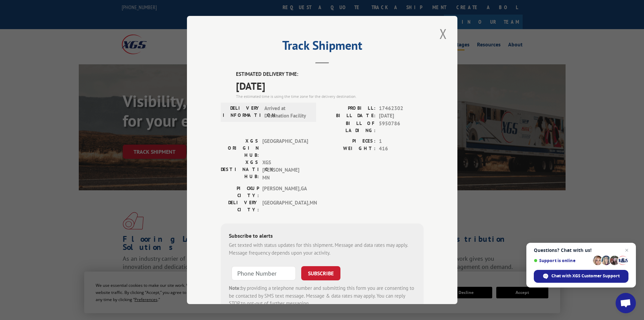  Describe the element at coordinates (562, 260) in the screenshot. I see `span: Support is online` at that location.